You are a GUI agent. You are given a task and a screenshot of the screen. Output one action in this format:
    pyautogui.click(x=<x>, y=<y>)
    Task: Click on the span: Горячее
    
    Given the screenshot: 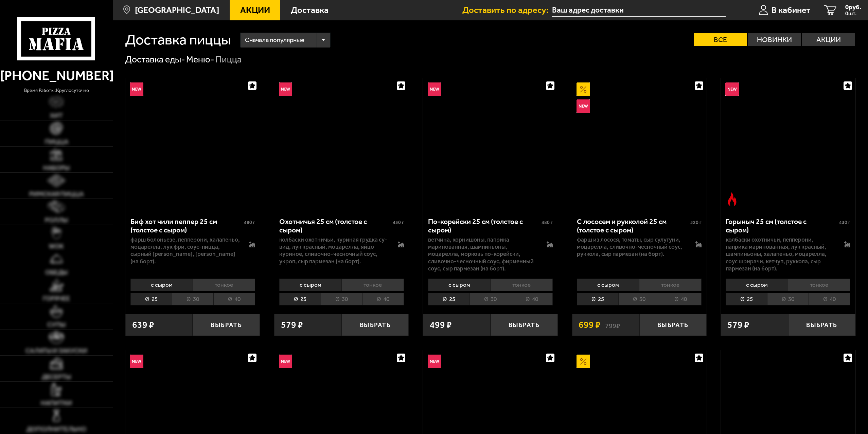 What is the action you would take?
    pyautogui.click(x=56, y=299)
    